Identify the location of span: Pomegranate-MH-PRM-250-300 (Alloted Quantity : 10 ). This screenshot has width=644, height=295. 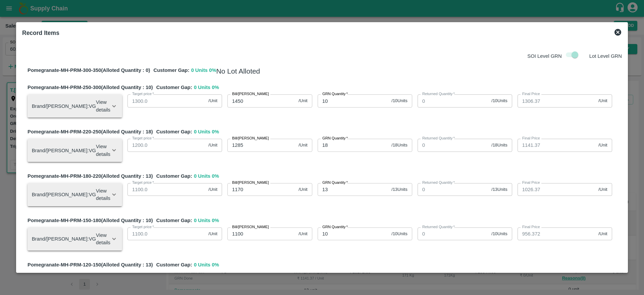
(90, 87).